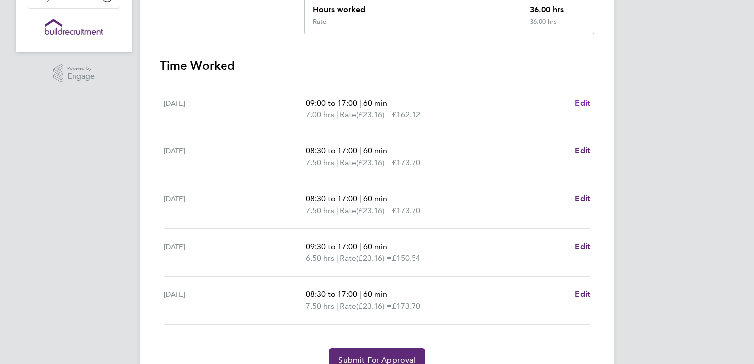  I want to click on div: Rate, so click(319, 22).